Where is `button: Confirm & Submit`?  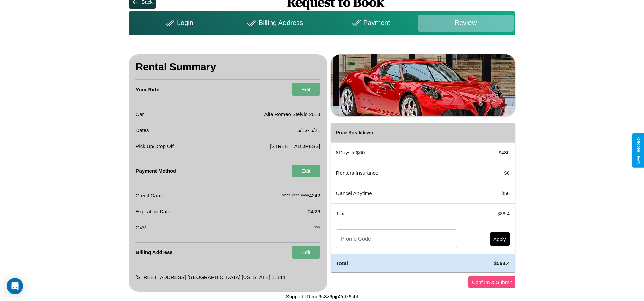
button: Confirm & Submit is located at coordinates (492, 282).